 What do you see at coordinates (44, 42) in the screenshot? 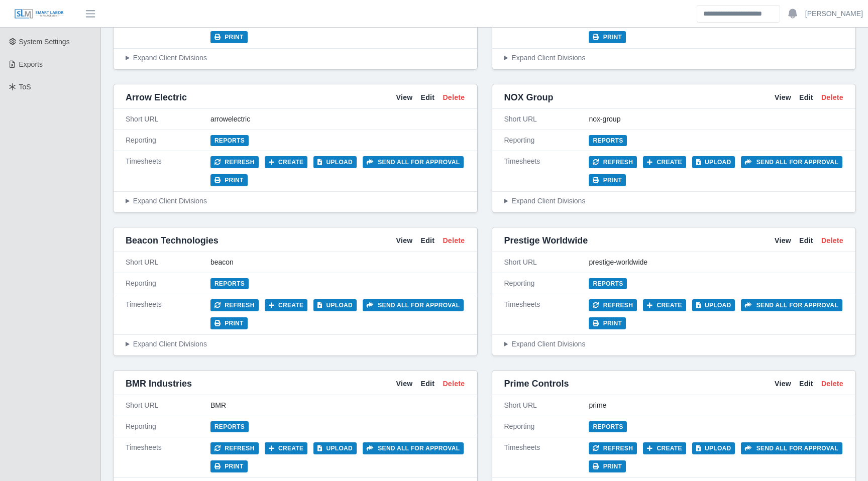
I see `span: System Settings` at bounding box center [44, 42].